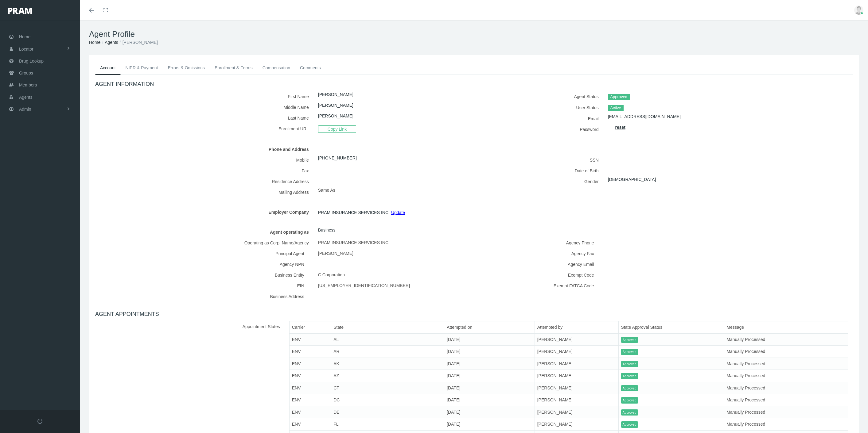 The image size is (868, 433). I want to click on label: Enrollment URL, so click(204, 129).